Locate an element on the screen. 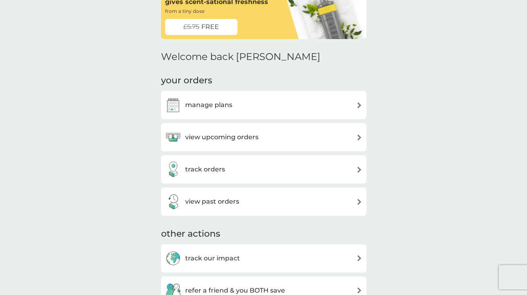 This screenshot has height=295, width=527. h3: track orders is located at coordinates (205, 169).